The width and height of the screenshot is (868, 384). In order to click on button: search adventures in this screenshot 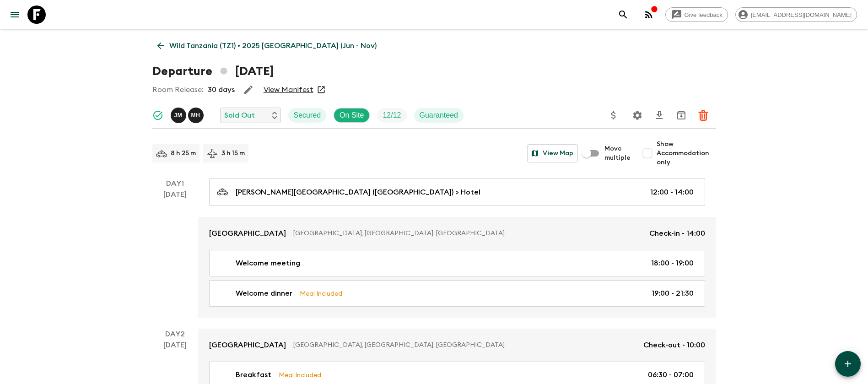, I will do `click(623, 15)`.